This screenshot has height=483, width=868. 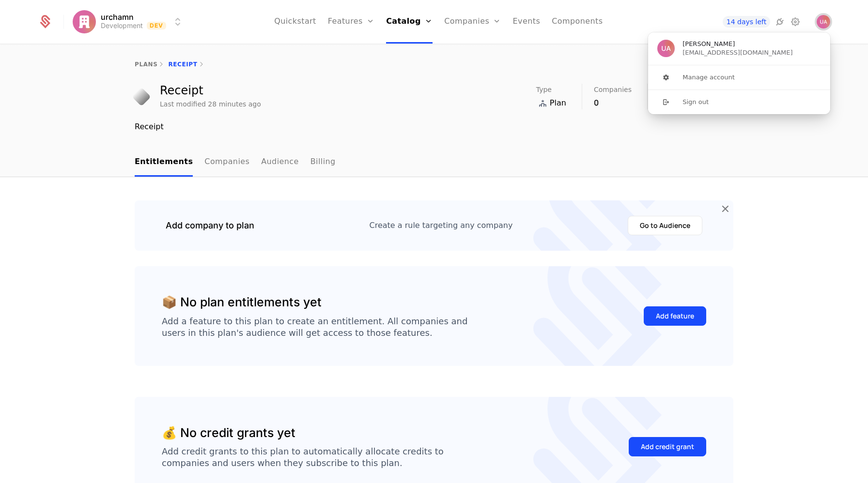 I want to click on button: Sign out, so click(x=739, y=102).